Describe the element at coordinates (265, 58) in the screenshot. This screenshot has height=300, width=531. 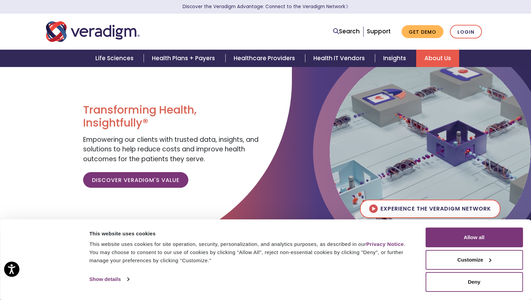
I see `a: Healthcare Providers` at that location.